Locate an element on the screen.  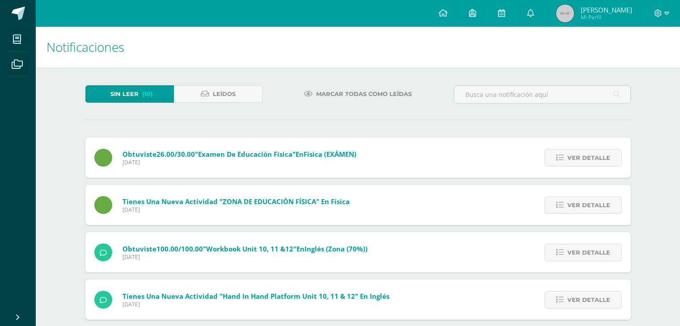
span: Tienes una nueva actividad "Hand in Hand Platform unit 10, 11 & 12" En Inglés is located at coordinates (256, 296).